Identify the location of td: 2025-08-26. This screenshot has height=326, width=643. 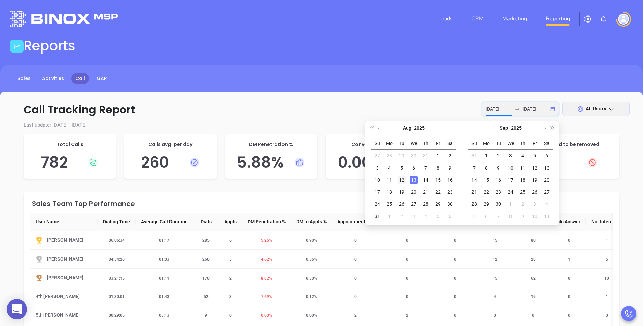
(401, 204).